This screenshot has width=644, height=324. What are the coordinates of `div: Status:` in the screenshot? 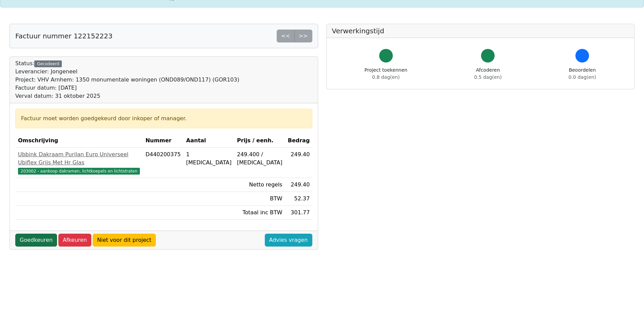 It's located at (127, 80).